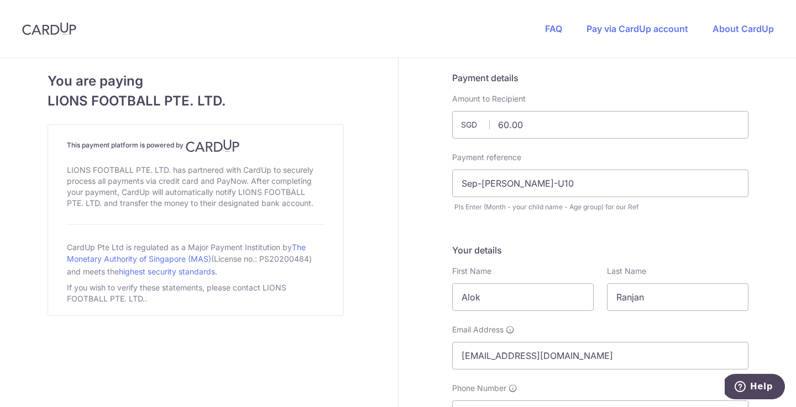  What do you see at coordinates (486, 158) in the screenshot?
I see `label: Payment reference` at bounding box center [486, 158].